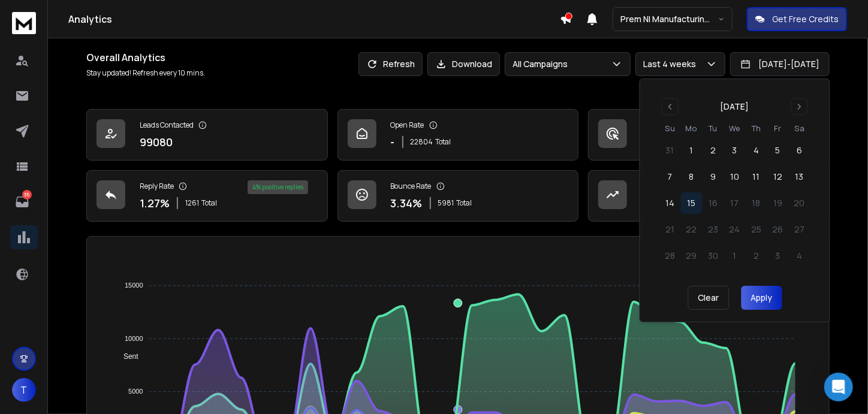 Image resolution: width=868 pixels, height=414 pixels. Describe the element at coordinates (398, 64) in the screenshot. I see `p: Refresh` at that location.